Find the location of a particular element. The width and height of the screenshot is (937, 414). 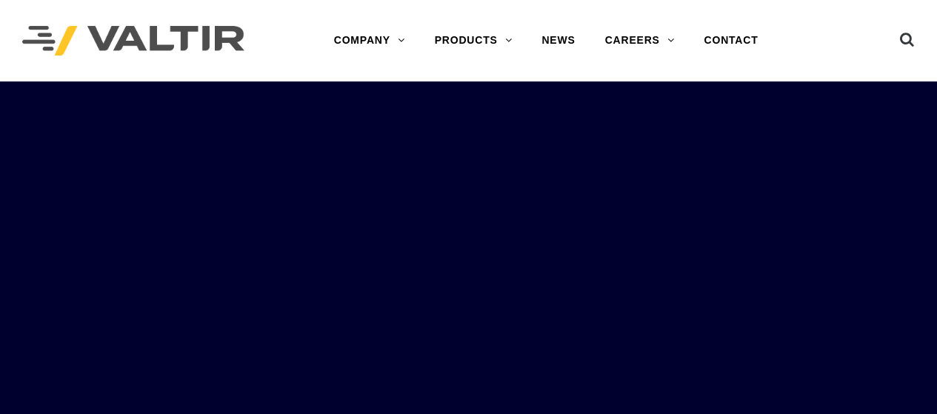

a: COMPANY is located at coordinates (370, 41).